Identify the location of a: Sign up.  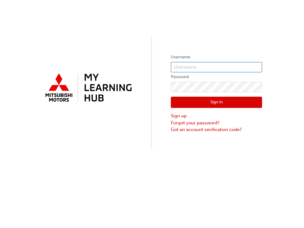
(216, 116).